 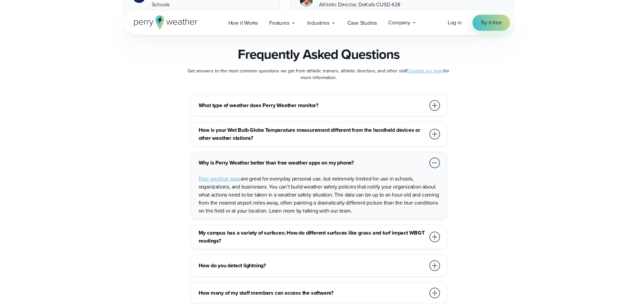 What do you see at coordinates (318, 54) in the screenshot?
I see `h3: Frequently Asked Questions` at bounding box center [318, 54].